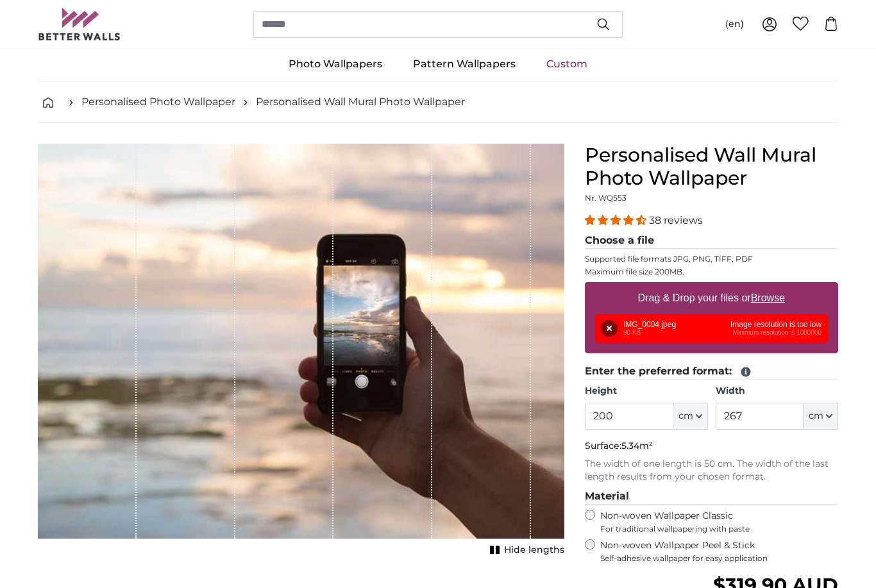 Image resolution: width=876 pixels, height=588 pixels. I want to click on nav: breadcrumbs, so click(438, 102).